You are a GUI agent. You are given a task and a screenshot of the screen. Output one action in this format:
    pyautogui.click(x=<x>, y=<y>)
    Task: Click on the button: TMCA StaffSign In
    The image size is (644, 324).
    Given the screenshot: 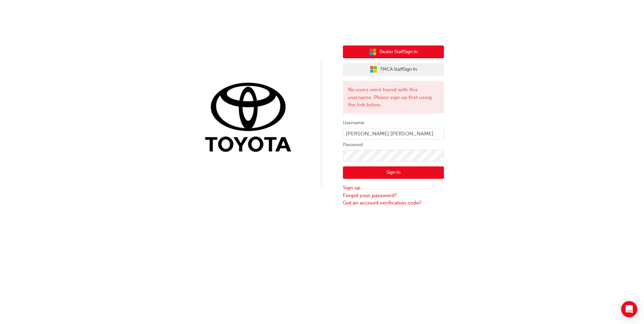 What is the action you would take?
    pyautogui.click(x=394, y=69)
    